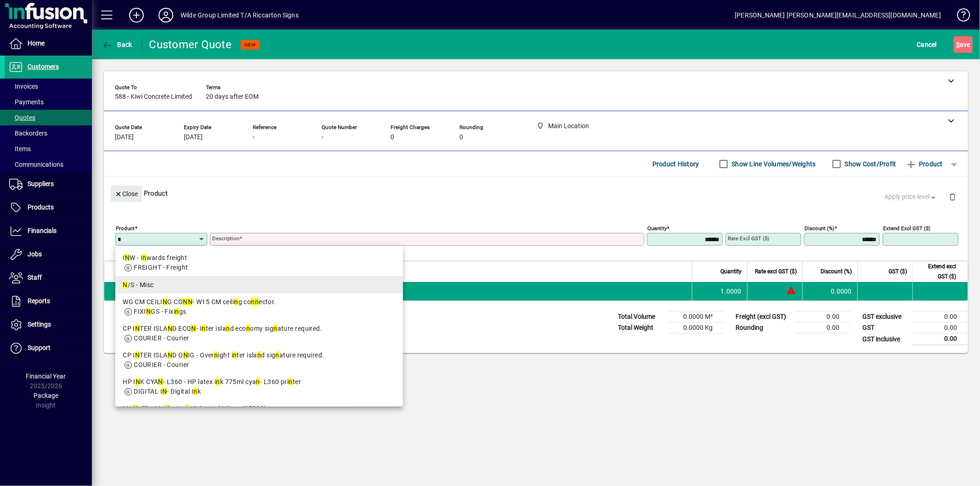 The width and height of the screenshot is (980, 486). What do you see at coordinates (260, 285) in the screenshot?
I see `mat-option: N/S - Misc` at bounding box center [260, 285].